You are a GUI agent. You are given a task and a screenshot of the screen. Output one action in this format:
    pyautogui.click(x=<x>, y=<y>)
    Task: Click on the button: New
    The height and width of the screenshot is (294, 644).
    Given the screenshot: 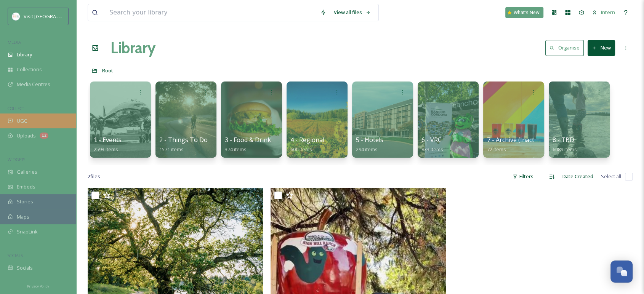 What is the action you would take?
    pyautogui.click(x=601, y=48)
    